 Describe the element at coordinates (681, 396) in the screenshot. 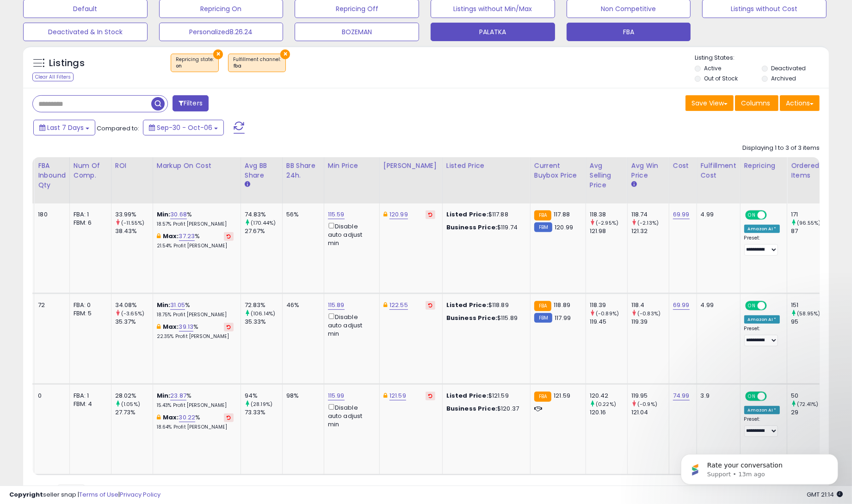

I see `a: 74.99` at that location.